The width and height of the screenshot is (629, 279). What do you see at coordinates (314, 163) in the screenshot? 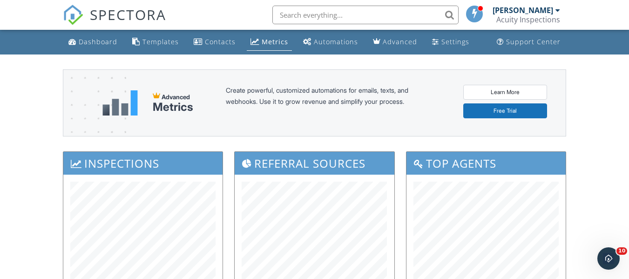
I see `h3: Referral Sources` at bounding box center [314, 163].